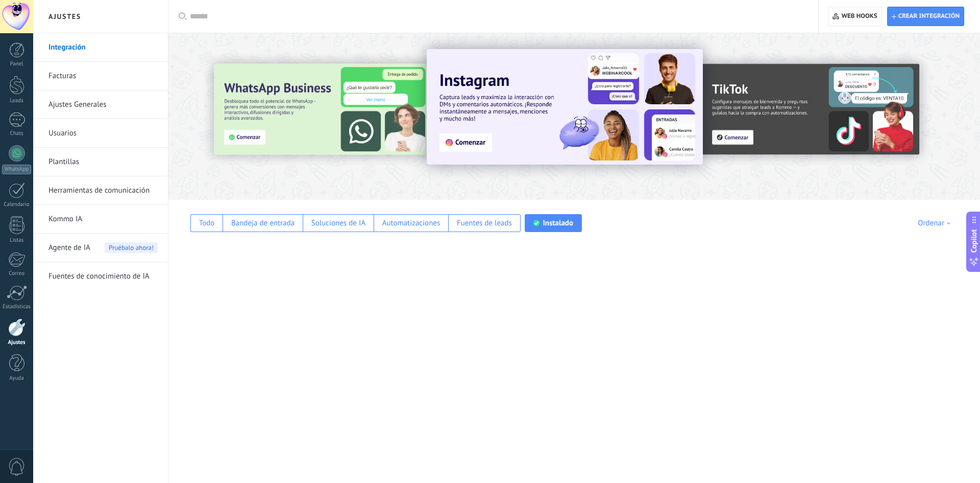  Describe the element at coordinates (16, 307) in the screenshot. I see `div: Estadísticas` at that location.